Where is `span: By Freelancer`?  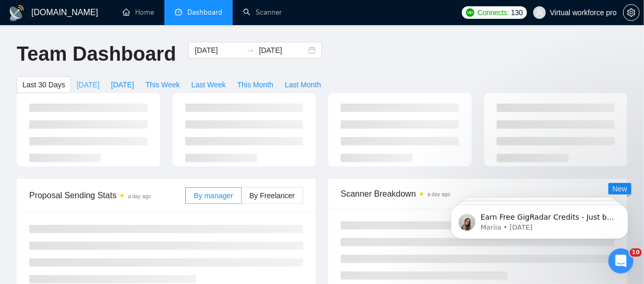
span: By Freelancer is located at coordinates (272, 196).